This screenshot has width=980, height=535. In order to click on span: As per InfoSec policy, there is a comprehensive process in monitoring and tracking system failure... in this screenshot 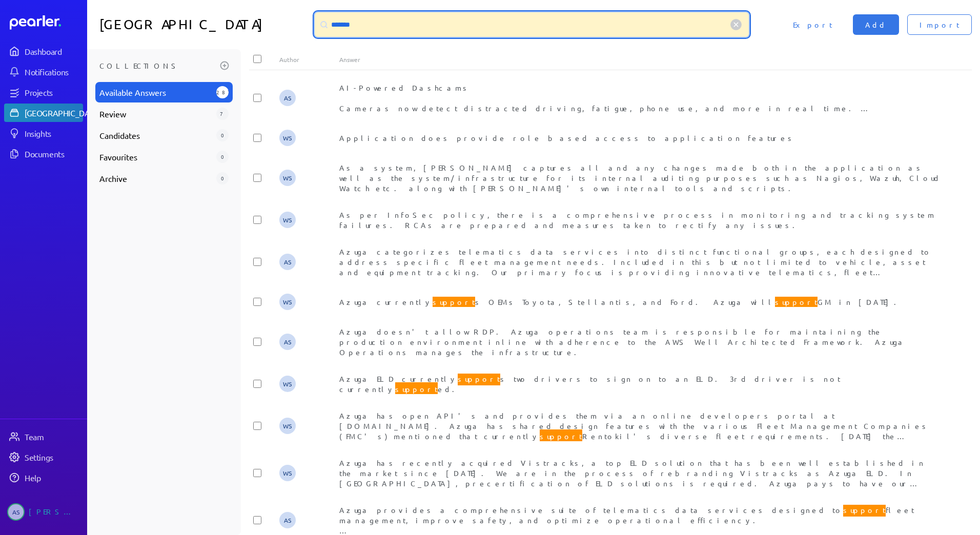, I will do `click(637, 220)`.